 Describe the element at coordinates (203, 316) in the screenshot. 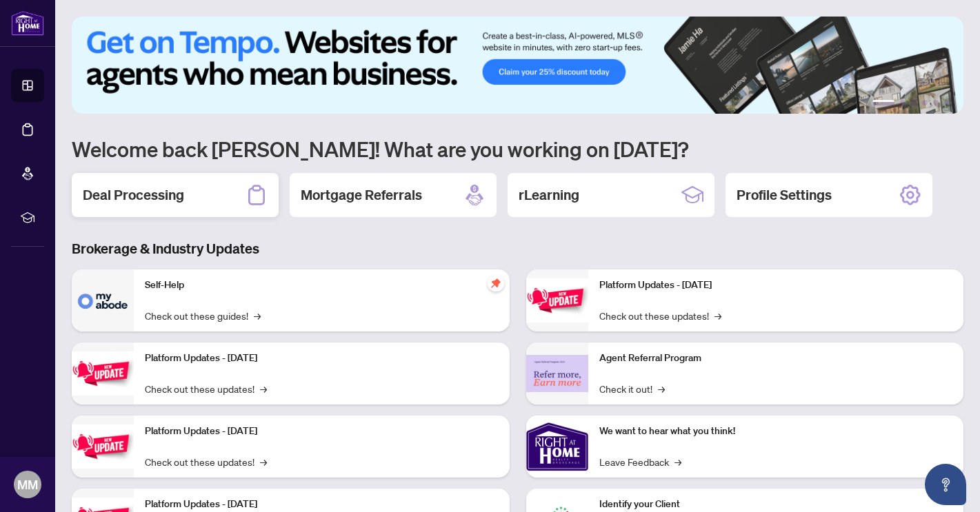

I see `a: Check out these guides!→` at that location.